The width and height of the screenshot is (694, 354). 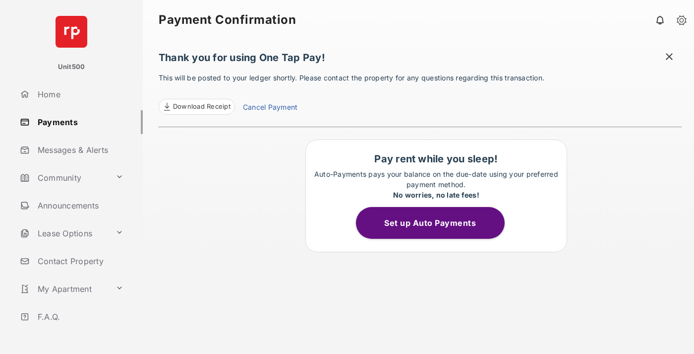 What do you see at coordinates (63, 233) in the screenshot?
I see `a: Lease Options` at bounding box center [63, 233].